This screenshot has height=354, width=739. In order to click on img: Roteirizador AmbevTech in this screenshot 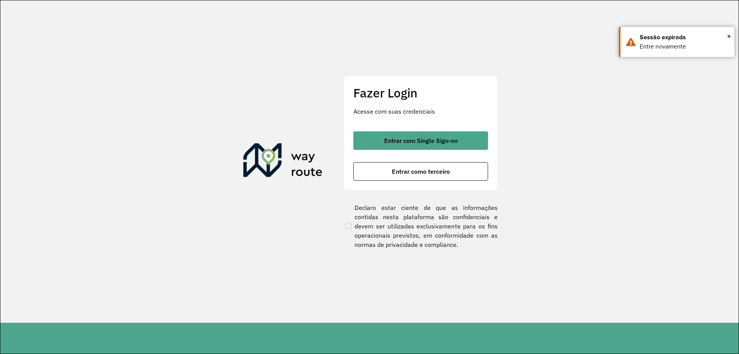, I will do `click(283, 162)`.